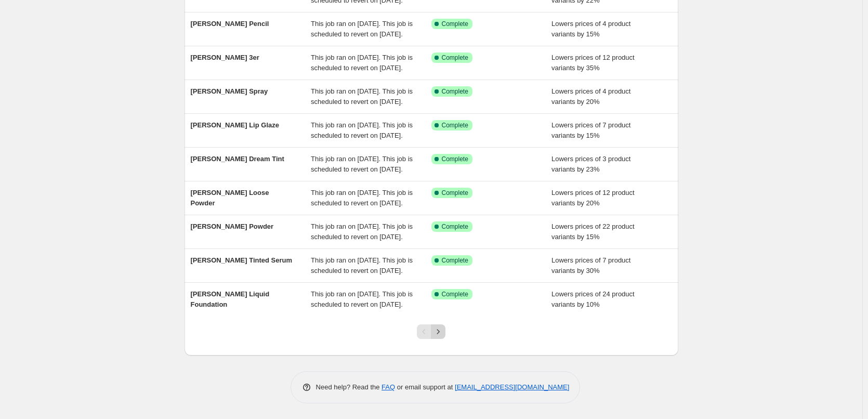 Image resolution: width=868 pixels, height=419 pixels. What do you see at coordinates (593, 198) in the screenshot?
I see `span: Lowers prices of 12 product variants by 20%` at bounding box center [593, 198].